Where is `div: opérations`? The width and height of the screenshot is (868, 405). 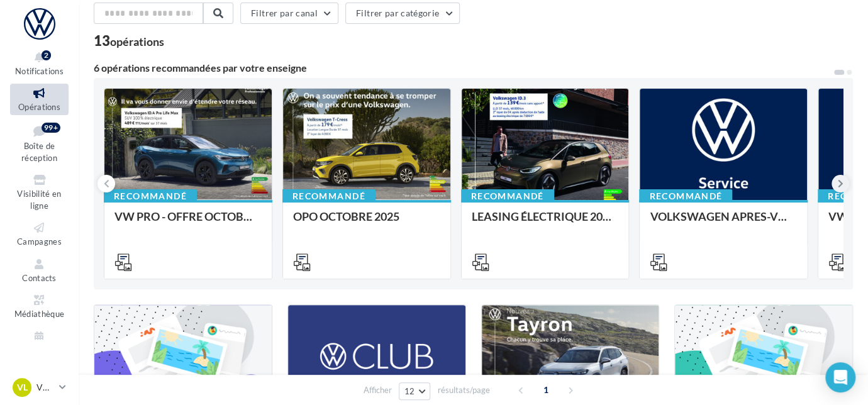 div: opérations is located at coordinates (137, 42).